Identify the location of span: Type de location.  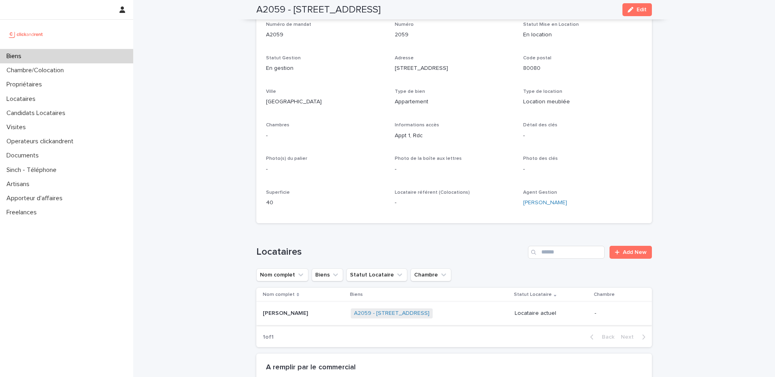
(543, 92).